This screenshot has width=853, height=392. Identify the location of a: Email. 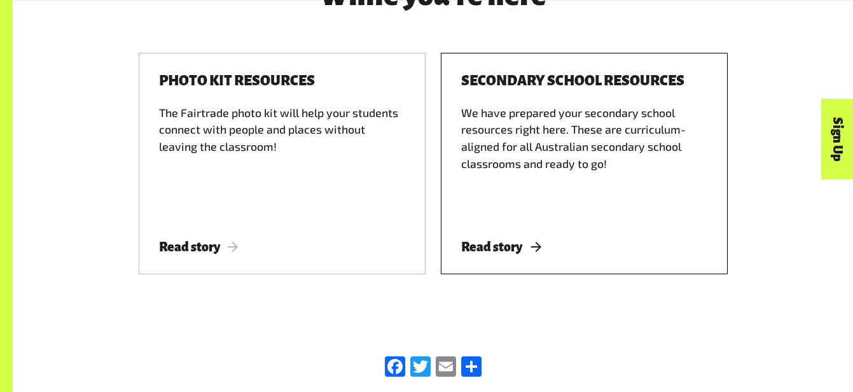
(446, 367).